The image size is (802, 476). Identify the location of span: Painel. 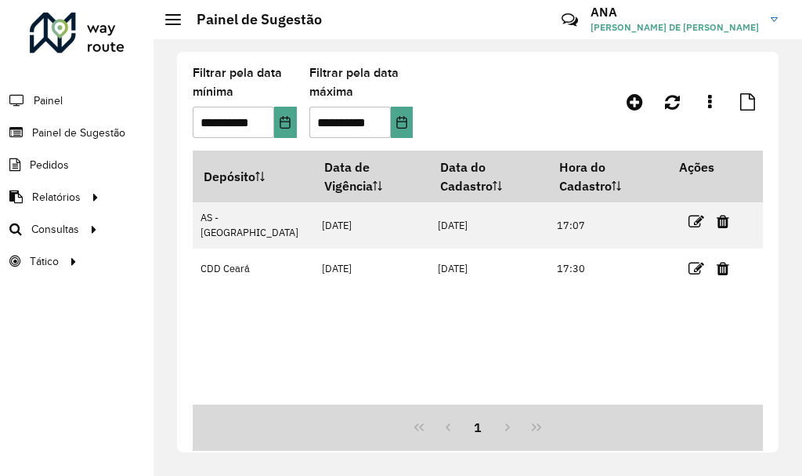
(48, 100).